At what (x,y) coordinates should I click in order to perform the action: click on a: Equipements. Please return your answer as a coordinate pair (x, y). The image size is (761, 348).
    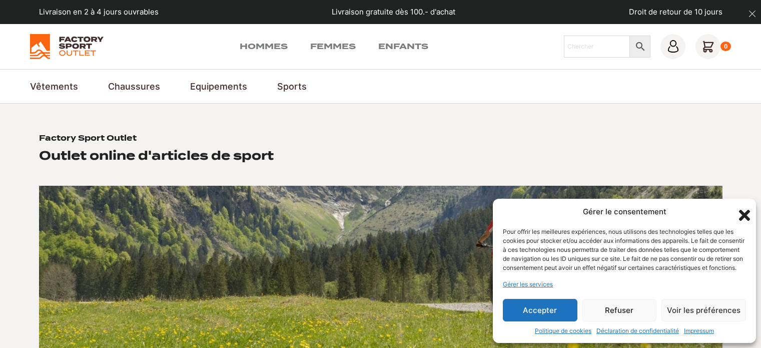
    Looking at the image, I should click on (219, 86).